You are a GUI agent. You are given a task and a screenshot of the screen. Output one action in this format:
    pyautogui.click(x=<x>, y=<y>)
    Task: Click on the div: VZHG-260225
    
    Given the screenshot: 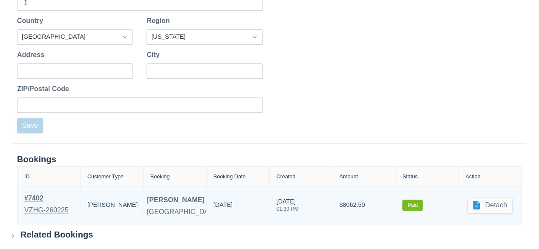 What is the action you would take?
    pyautogui.click(x=46, y=210)
    